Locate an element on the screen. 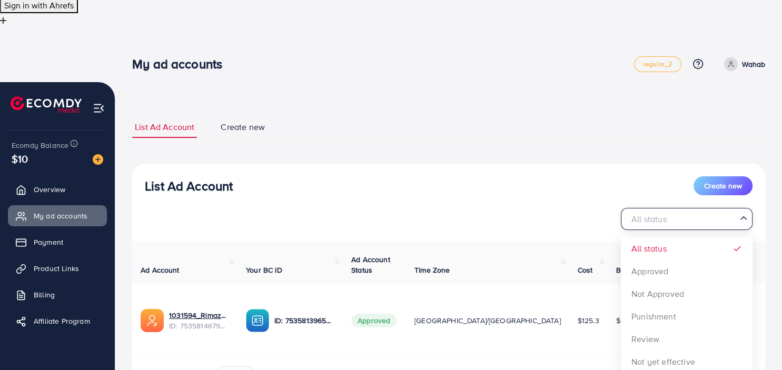 Image resolution: width=782 pixels, height=370 pixels. a: Wahab is located at coordinates (742, 64).